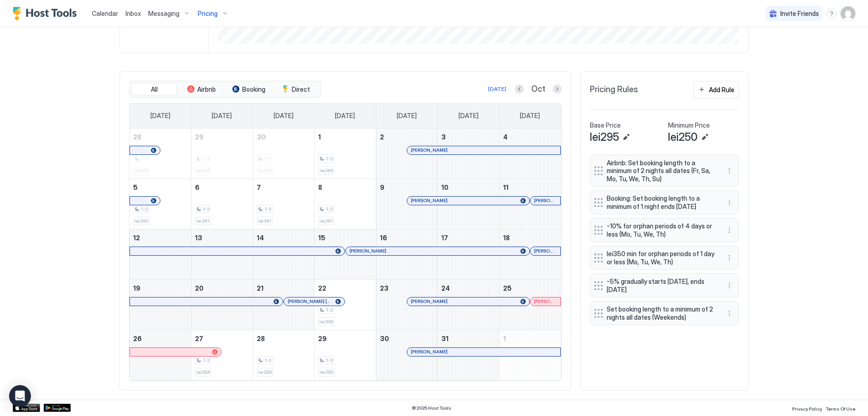  What do you see at coordinates (507, 288) in the screenshot?
I see `span: 25` at bounding box center [507, 288].